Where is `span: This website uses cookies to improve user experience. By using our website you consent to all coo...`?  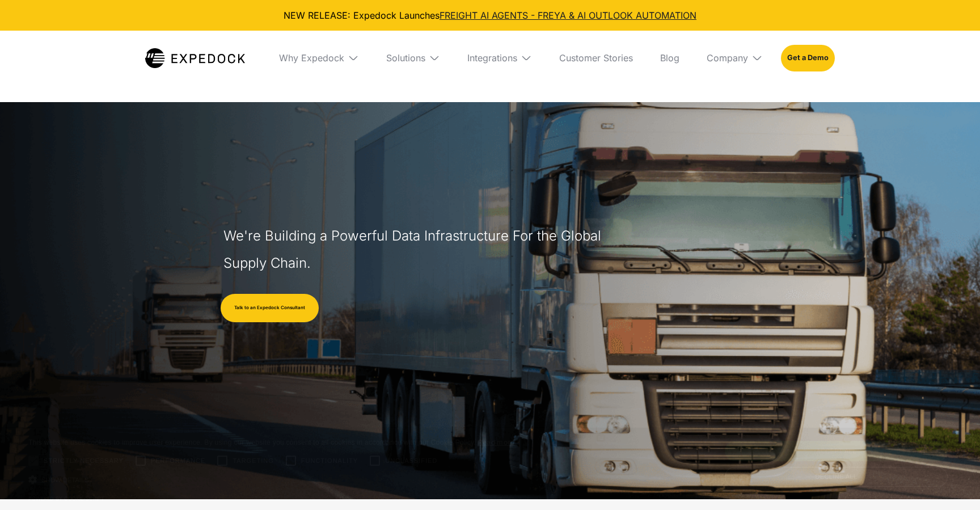 span: This website uses cookies to improve user experience. By using our website you consent to all coo... is located at coordinates (252, 442).